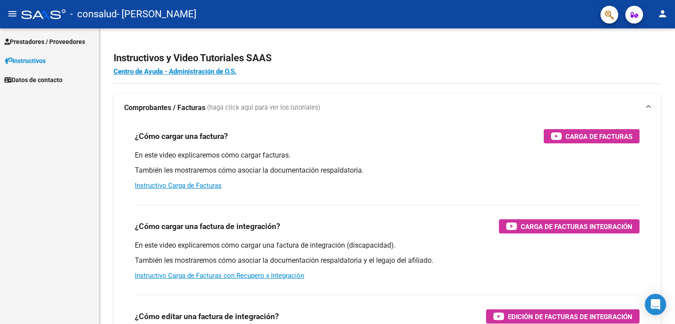  What do you see at coordinates (387, 58) in the screenshot?
I see `h2: Instructivos y Video Tutoriales SAAS` at bounding box center [387, 58].